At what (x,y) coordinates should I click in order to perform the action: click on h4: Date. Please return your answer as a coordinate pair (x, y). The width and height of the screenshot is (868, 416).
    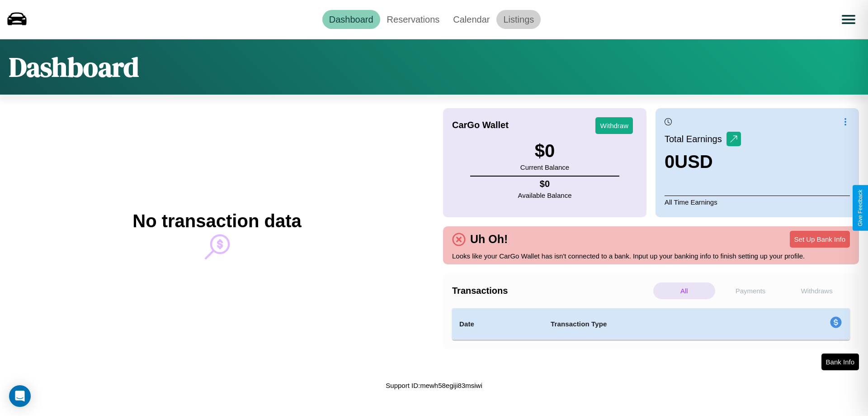
    Looking at the image, I should click on (497, 324).